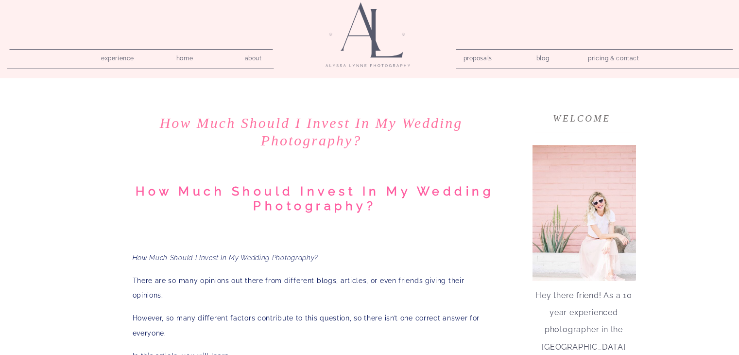  What do you see at coordinates (543, 56) in the screenshot?
I see `a: blog` at bounding box center [543, 56].